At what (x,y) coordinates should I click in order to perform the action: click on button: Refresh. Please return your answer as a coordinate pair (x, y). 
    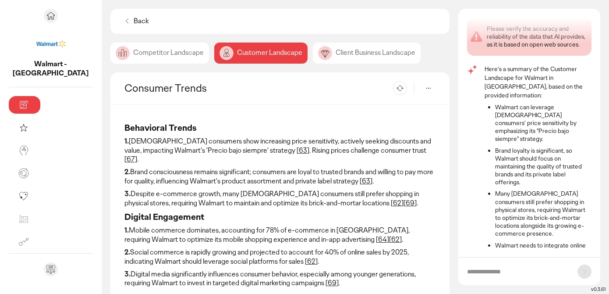
    Looking at the image, I should click on (400, 88).